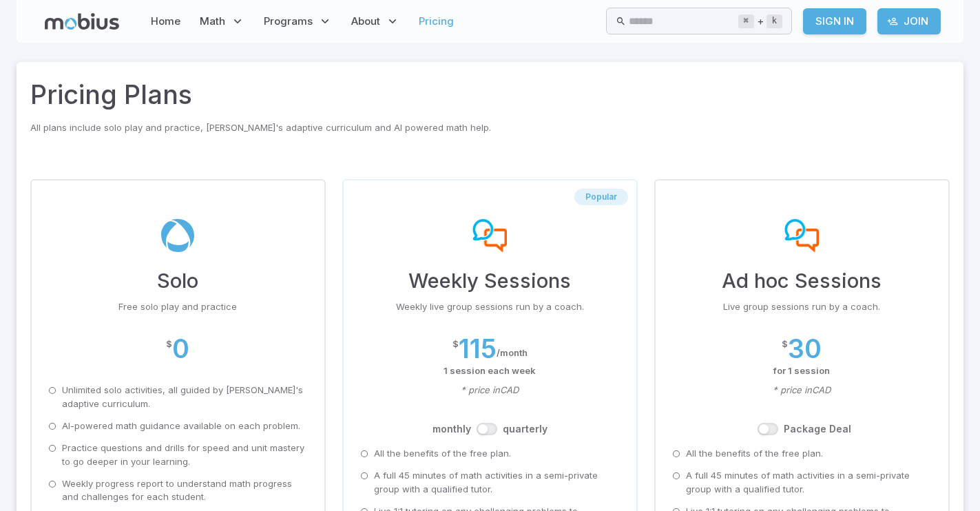 Image resolution: width=980 pixels, height=511 pixels. Describe the element at coordinates (489, 372) in the screenshot. I see `p: 1 session each week` at that location.